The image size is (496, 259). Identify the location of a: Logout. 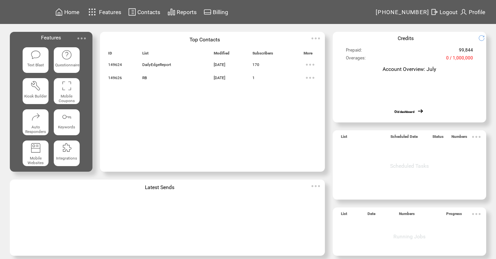
(444, 12).